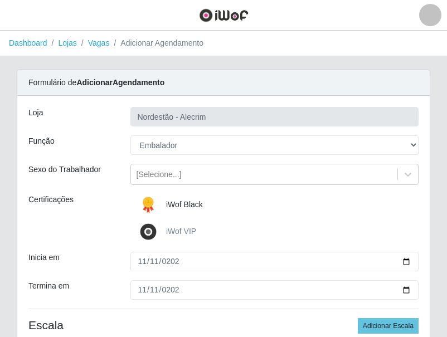 The width and height of the screenshot is (447, 337). Describe the element at coordinates (28, 43) in the screenshot. I see `a: Dashboard` at that location.